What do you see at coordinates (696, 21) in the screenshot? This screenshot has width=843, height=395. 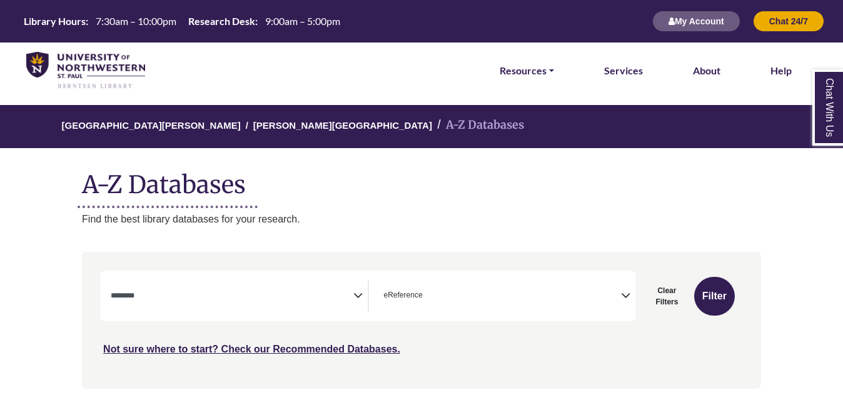 I see `button: My Account` at bounding box center [696, 21].